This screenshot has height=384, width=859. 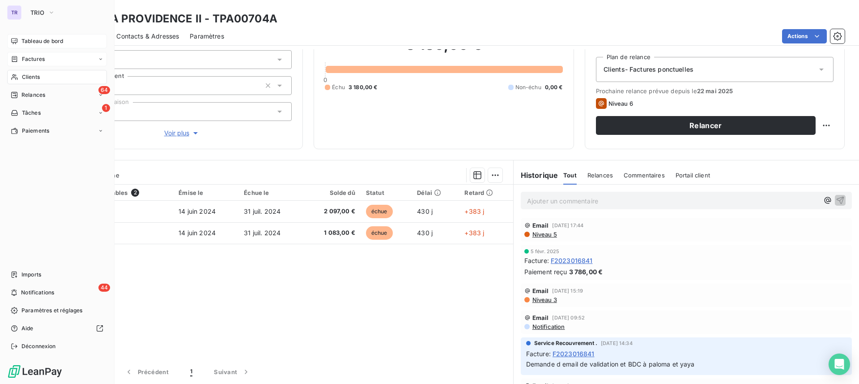 What do you see at coordinates (27, 328) in the screenshot?
I see `span: Aide` at bounding box center [27, 328].